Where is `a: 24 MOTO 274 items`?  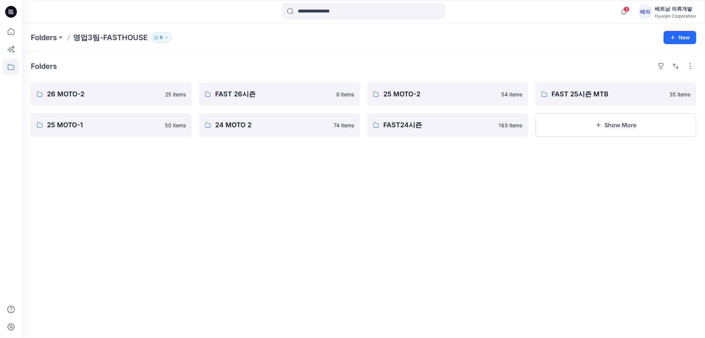
a: 24 MOTO 274 items is located at coordinates (280, 125).